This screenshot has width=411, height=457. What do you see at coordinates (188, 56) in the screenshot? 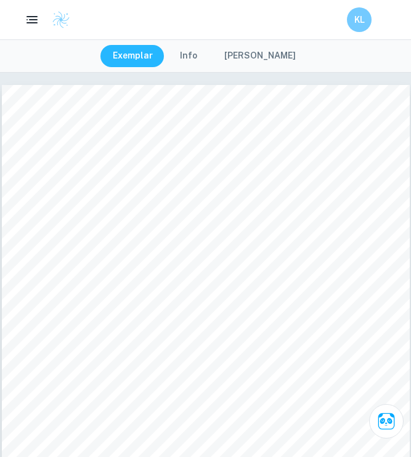
I see `button: Info` at bounding box center [188, 56].